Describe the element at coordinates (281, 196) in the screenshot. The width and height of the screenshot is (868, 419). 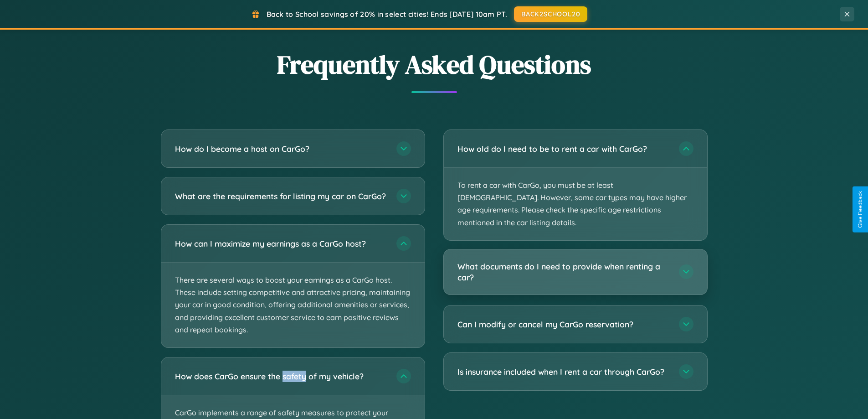
I see `h3: What are the requirements for listing my car on CarGo?` at that location.